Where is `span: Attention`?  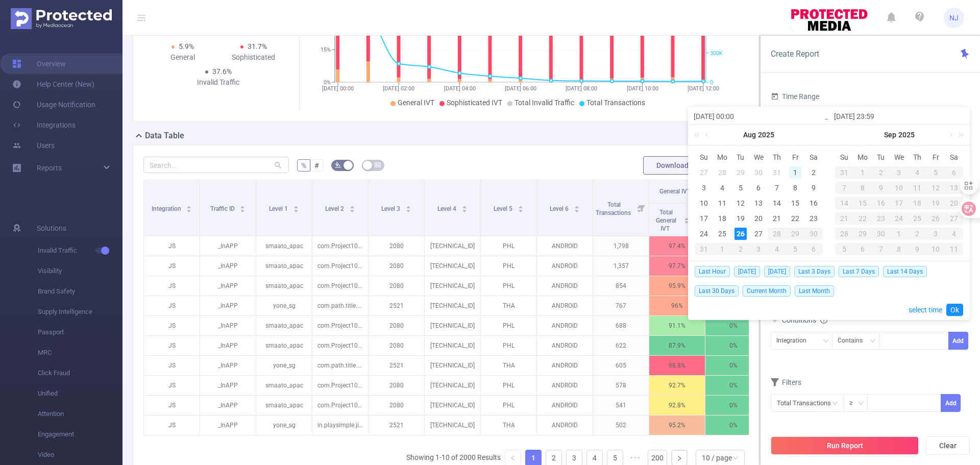 span: Attention is located at coordinates (80, 414).